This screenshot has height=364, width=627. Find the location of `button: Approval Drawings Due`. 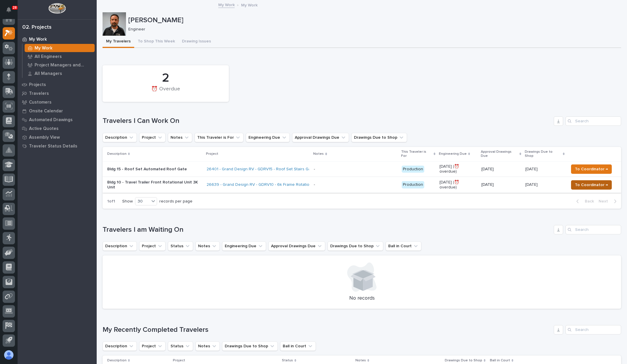

button: Approval Drawings Due is located at coordinates (321, 137).